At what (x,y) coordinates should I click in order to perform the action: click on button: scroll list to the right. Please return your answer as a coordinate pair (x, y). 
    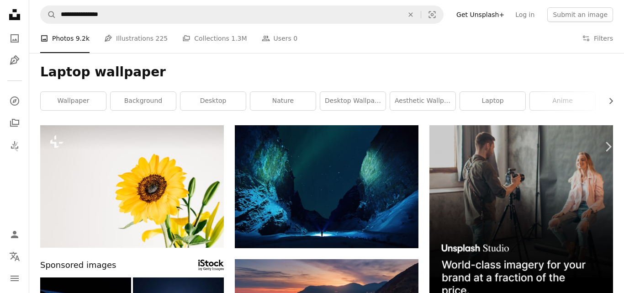
    Looking at the image, I should click on (607, 101).